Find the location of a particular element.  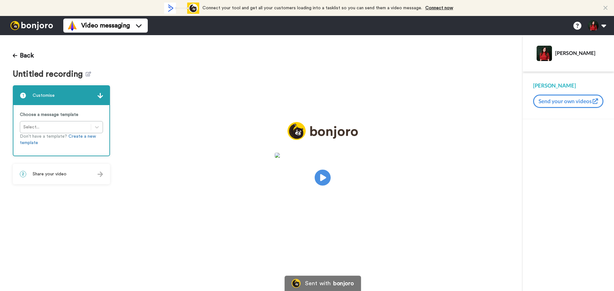

div: bonjoro is located at coordinates (343, 284).